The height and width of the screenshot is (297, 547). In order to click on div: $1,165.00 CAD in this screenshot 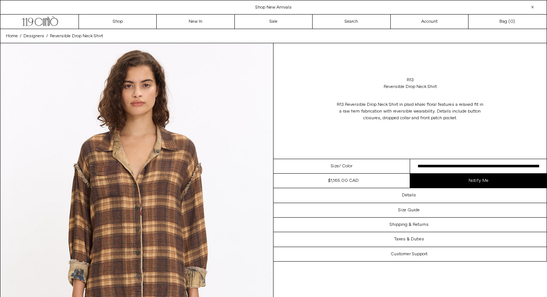, I will do `click(344, 181)`.